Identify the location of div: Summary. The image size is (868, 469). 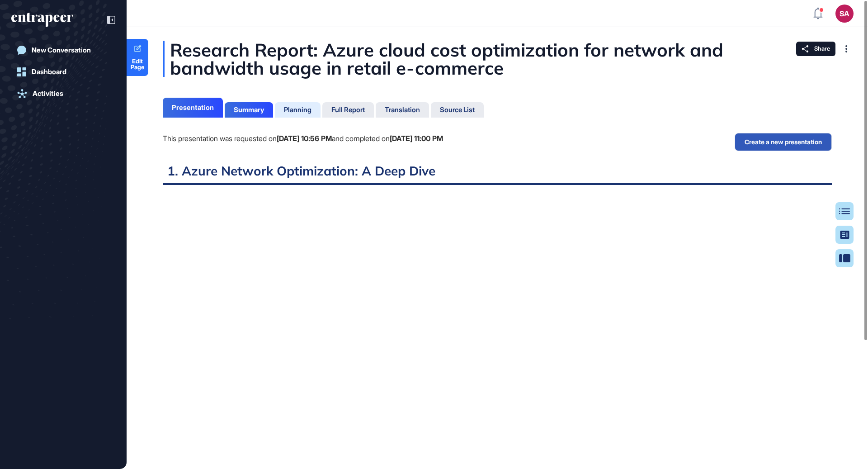
(249, 110).